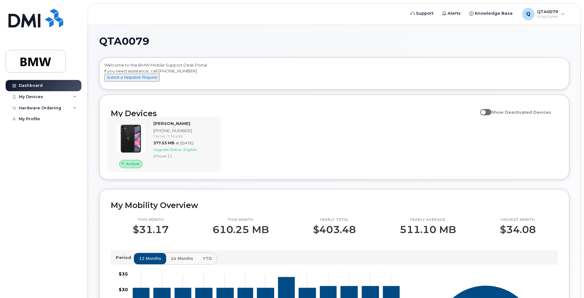 The width and height of the screenshot is (584, 298). I want to click on input: Show Deactivated Devices, so click(482, 109).